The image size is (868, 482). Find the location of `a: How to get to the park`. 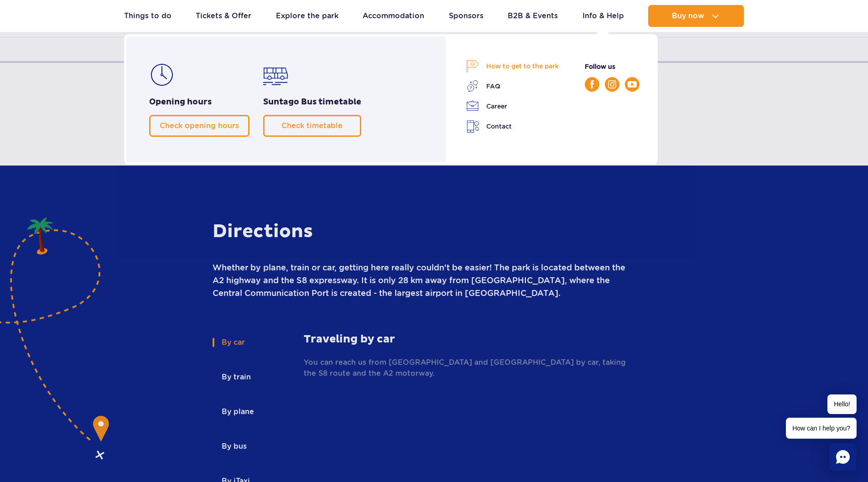

a: How to get to the park is located at coordinates (513, 66).